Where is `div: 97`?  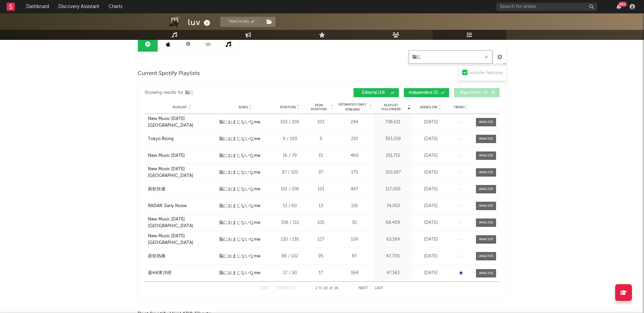
div: 97 is located at coordinates (320, 173).